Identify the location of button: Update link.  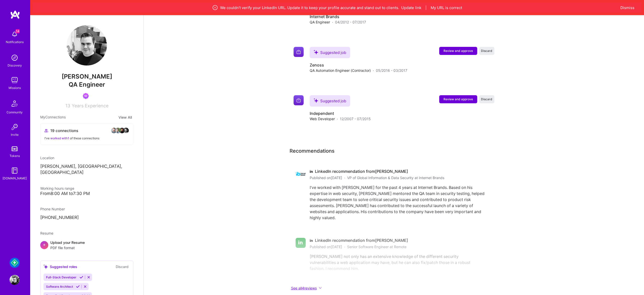
(411, 8).